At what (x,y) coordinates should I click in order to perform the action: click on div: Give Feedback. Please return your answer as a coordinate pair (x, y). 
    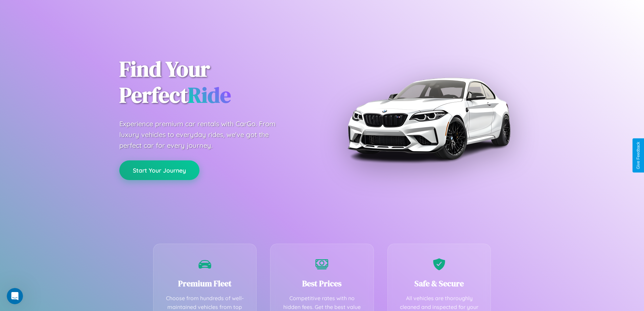
    Looking at the image, I should click on (638, 156).